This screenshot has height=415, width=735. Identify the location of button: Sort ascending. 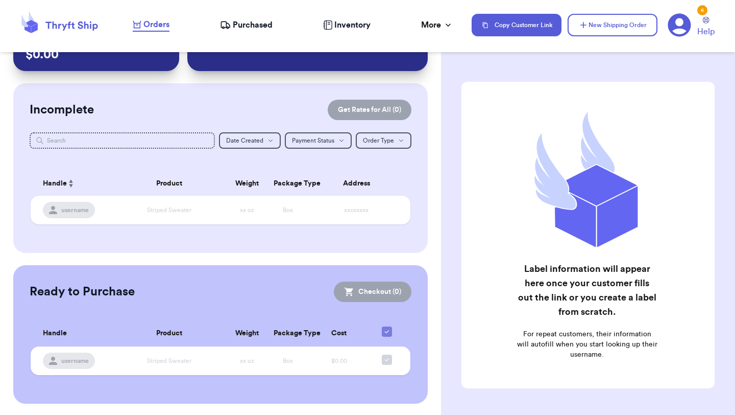
(71, 183).